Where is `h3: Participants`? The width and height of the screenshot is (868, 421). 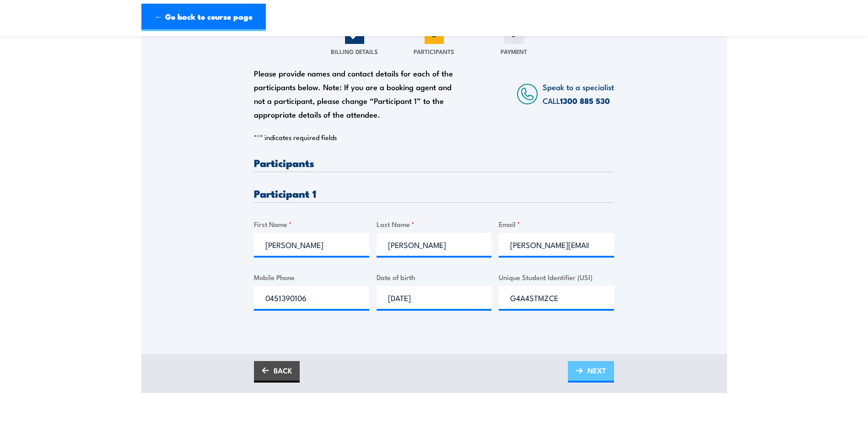 h3: Participants is located at coordinates (434, 163).